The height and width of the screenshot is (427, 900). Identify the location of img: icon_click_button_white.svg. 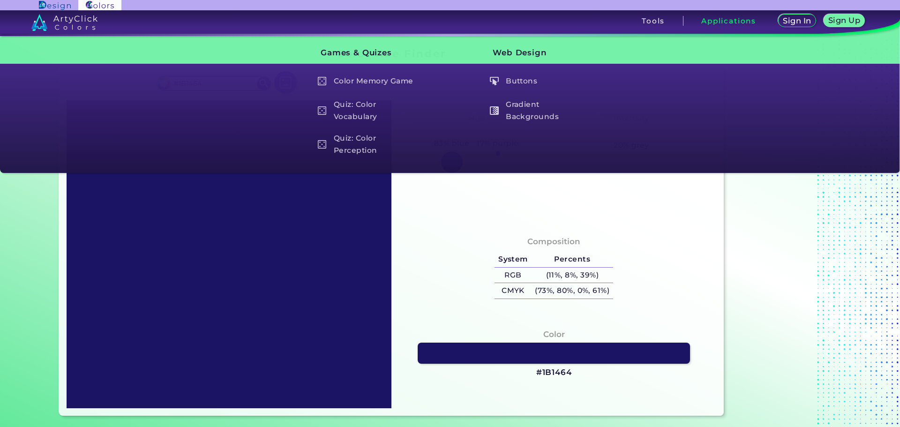
(494, 81).